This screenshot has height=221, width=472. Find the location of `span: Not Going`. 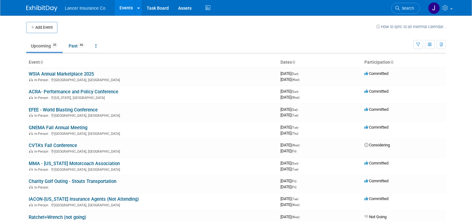

span: Not Going is located at coordinates (375, 216).